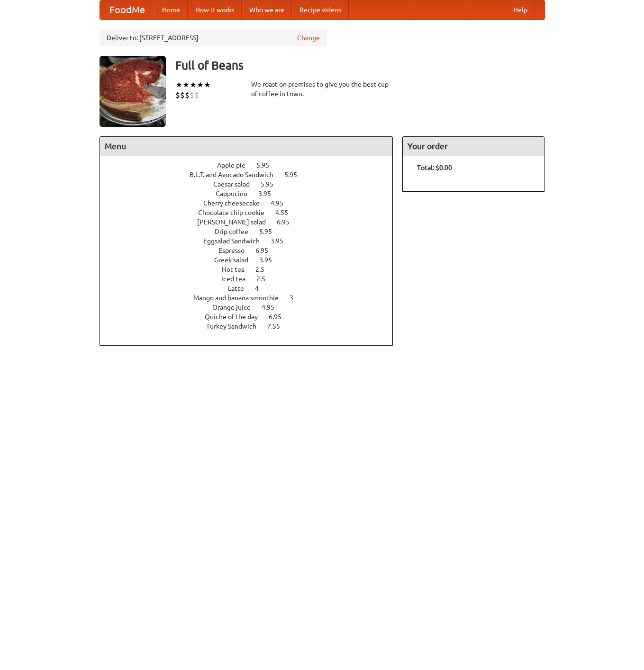  What do you see at coordinates (252, 317) in the screenshot?
I see `a: Quiche of the day 6.95` at bounding box center [252, 317].